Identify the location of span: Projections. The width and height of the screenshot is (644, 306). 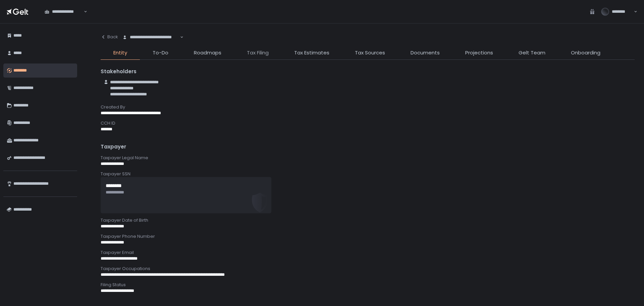
(479, 53).